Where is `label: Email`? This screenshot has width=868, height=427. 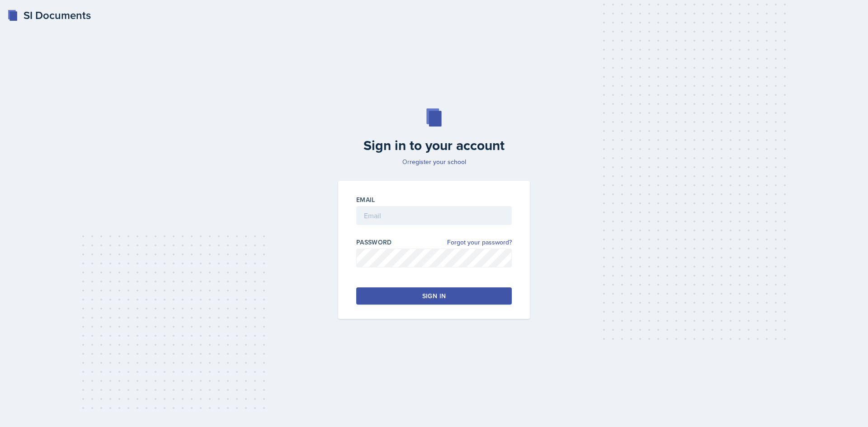
label: Email is located at coordinates (366, 200).